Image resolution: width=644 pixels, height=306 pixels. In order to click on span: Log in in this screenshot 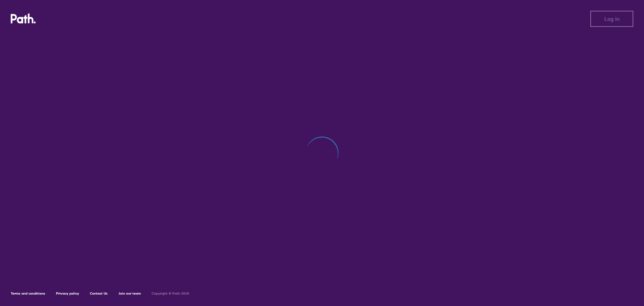, I will do `click(611, 19)`.